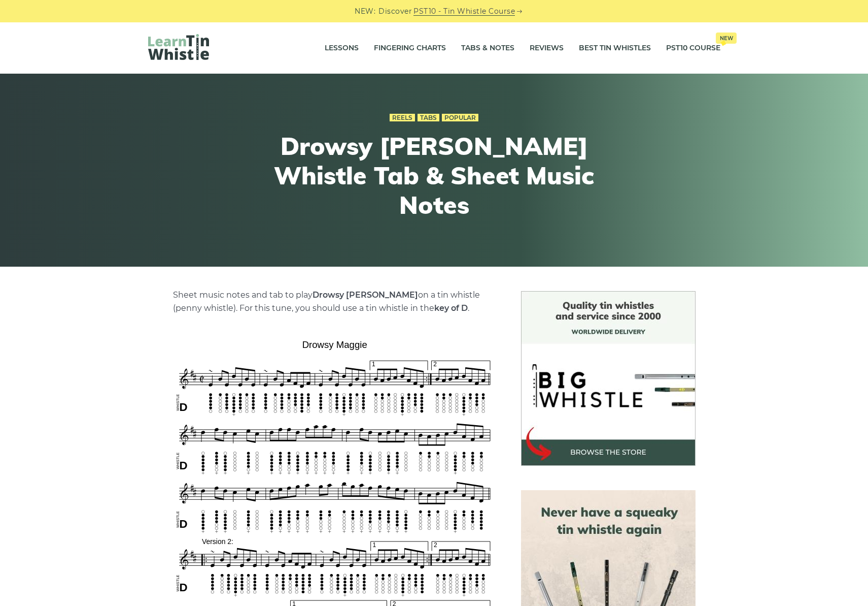  What do you see at coordinates (342, 48) in the screenshot?
I see `a: Lessons` at bounding box center [342, 48].